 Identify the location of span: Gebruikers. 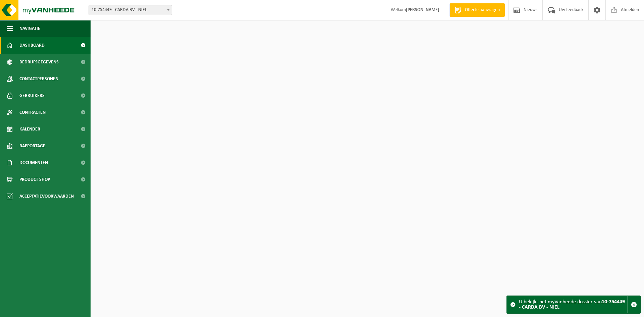
(32, 95).